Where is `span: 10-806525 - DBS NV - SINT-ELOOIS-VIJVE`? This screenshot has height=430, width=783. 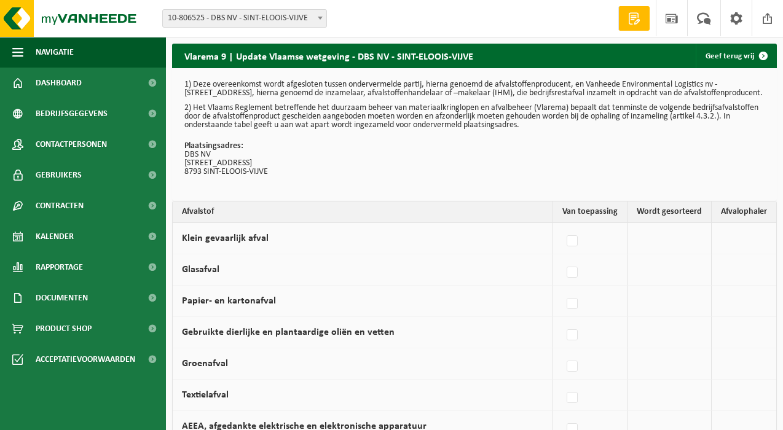
span: 10-806525 - DBS NV - SINT-ELOOIS-VIJVE is located at coordinates (245, 18).